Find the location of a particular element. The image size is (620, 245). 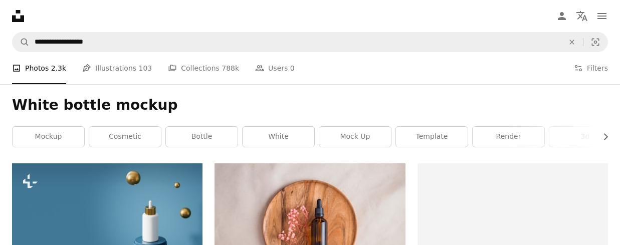

button: Visual search is located at coordinates (595, 42).